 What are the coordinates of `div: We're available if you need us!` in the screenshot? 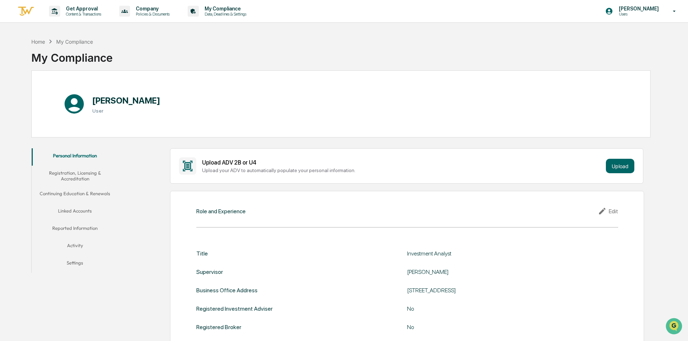 It's located at (58, 65).